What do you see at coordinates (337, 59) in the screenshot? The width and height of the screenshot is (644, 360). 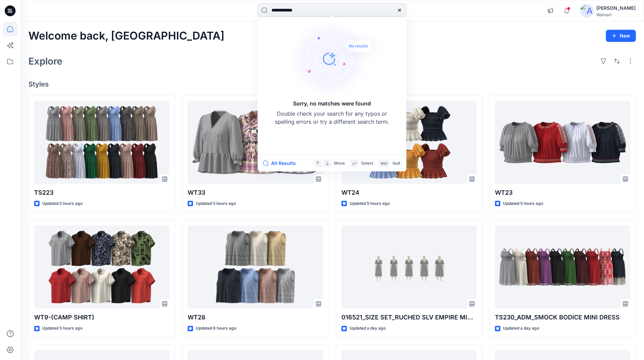 I see `img: Sorry, no matches were found` at bounding box center [337, 59].